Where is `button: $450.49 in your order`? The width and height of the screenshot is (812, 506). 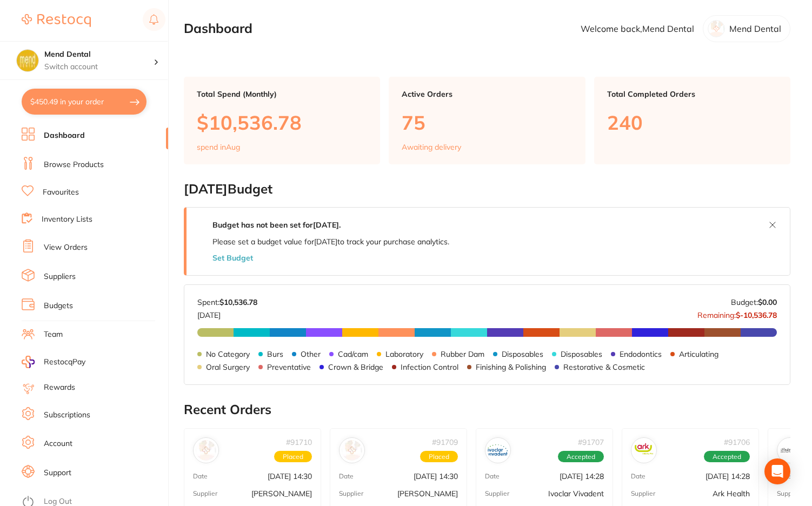 button: $450.49 in your order is located at coordinates (83, 101).